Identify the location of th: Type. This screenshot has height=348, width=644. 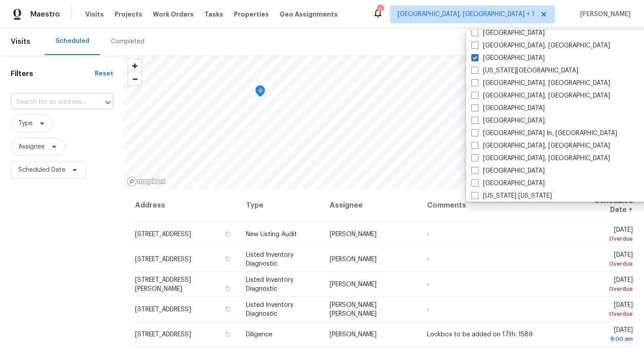
(281, 205).